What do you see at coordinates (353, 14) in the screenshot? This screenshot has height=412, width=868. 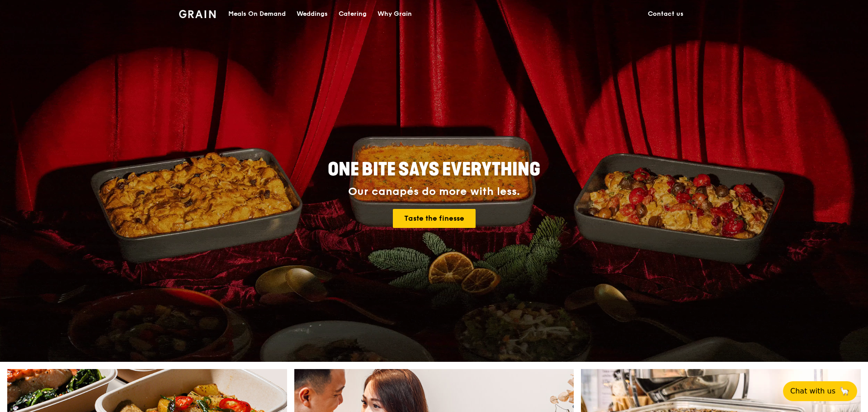 I see `div: Catering` at bounding box center [353, 14].